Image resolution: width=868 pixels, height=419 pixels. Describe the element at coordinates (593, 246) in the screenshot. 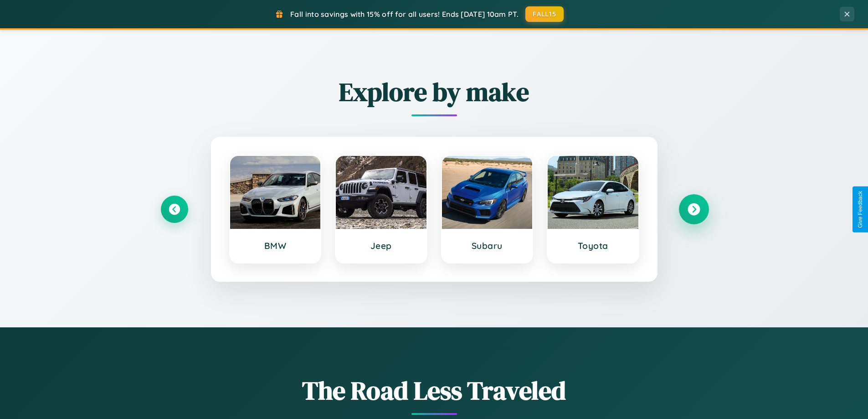

I see `h3: Toyota` at that location.